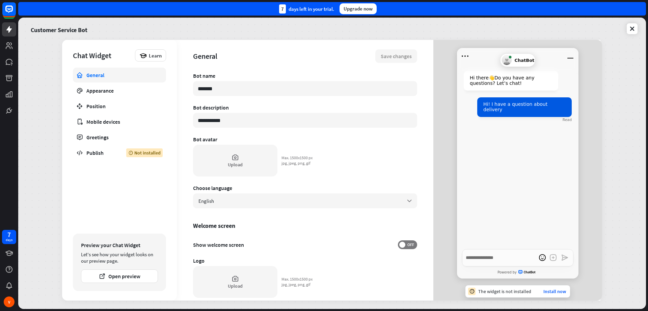 Image resolution: width=648 pixels, height=311 pixels. Describe the element at coordinates (9, 302) in the screenshot. I see `div: V` at that location.